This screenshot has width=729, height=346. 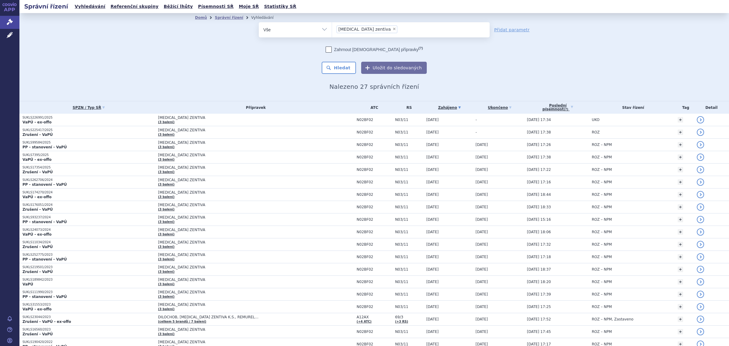 I want to click on a: Přidat parametr, so click(x=512, y=30).